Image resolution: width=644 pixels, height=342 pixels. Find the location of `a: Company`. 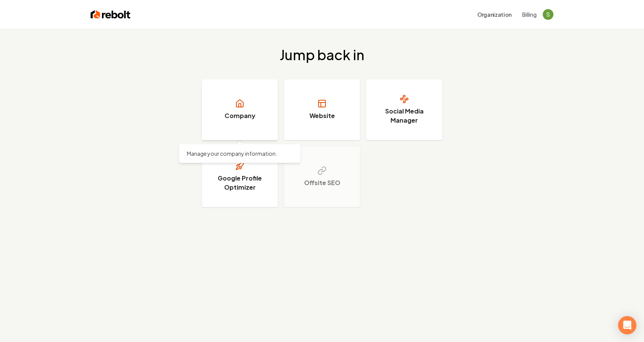

a: Company is located at coordinates (240, 110).